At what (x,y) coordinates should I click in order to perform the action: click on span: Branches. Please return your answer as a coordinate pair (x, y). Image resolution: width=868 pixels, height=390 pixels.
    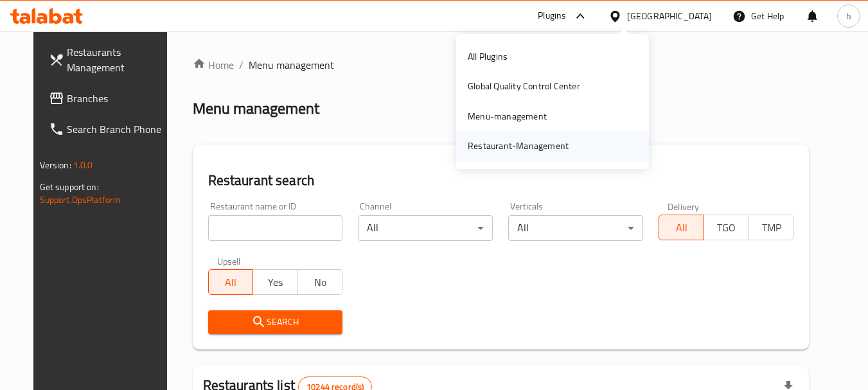
    Looking at the image, I should click on (118, 98).